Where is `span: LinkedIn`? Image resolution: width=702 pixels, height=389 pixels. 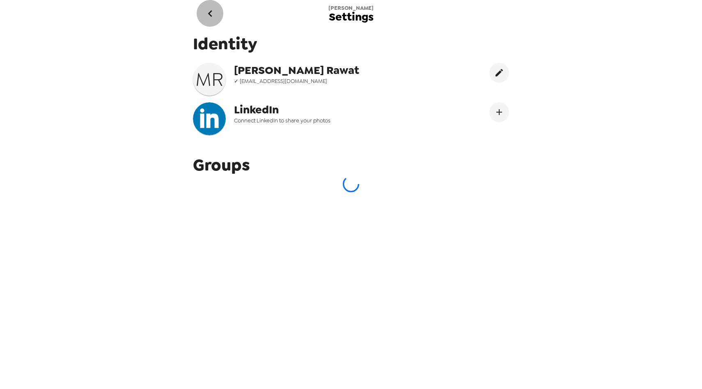 span: LinkedIn is located at coordinates (317, 110).